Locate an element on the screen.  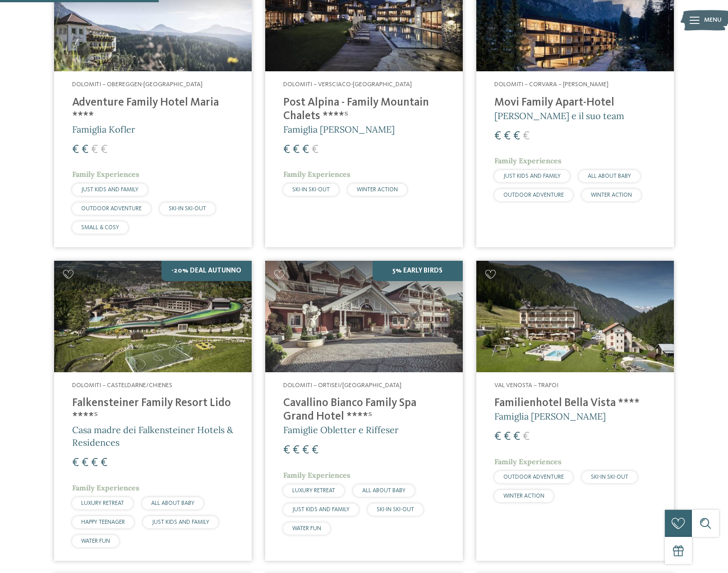
span: Val Venosta – Trafoi is located at coordinates (526, 386).